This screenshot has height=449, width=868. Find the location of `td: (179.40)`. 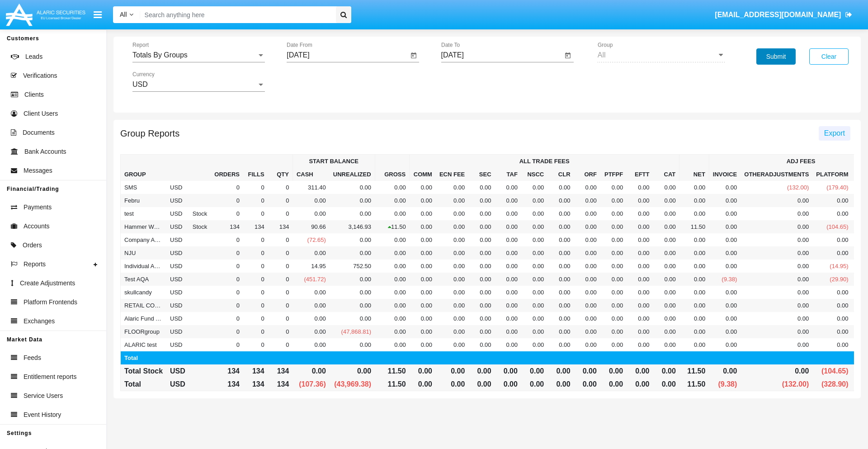

td: (179.40) is located at coordinates (832, 188).